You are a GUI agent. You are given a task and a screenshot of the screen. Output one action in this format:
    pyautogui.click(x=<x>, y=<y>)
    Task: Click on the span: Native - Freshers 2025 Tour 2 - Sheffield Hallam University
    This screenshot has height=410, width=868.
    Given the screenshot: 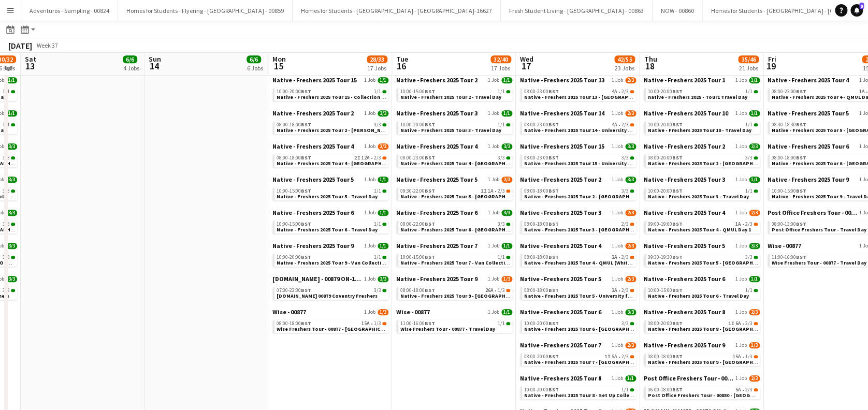 What is the action you would take?
    pyautogui.click(x=711, y=163)
    